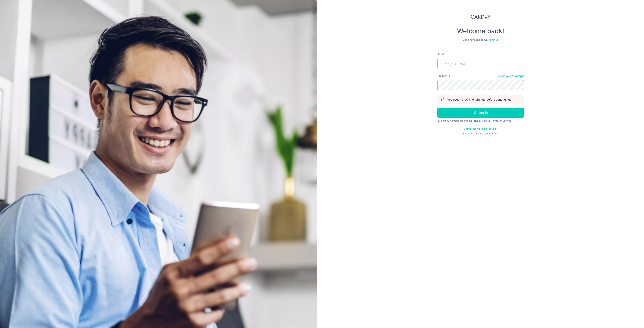 This screenshot has height=328, width=644. Describe the element at coordinates (481, 129) in the screenshot. I see `a: Didn't receive unlock details?` at that location.